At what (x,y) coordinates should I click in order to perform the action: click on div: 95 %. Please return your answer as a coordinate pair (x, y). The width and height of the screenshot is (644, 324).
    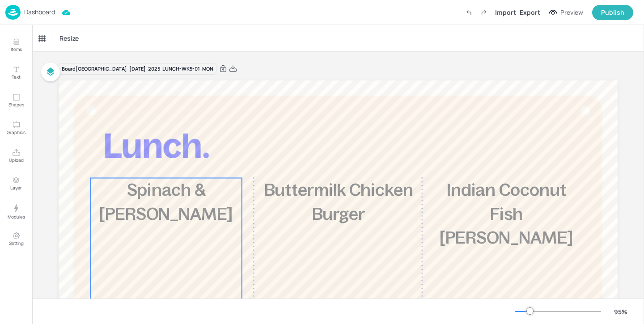
    Looking at the image, I should click on (620, 312).